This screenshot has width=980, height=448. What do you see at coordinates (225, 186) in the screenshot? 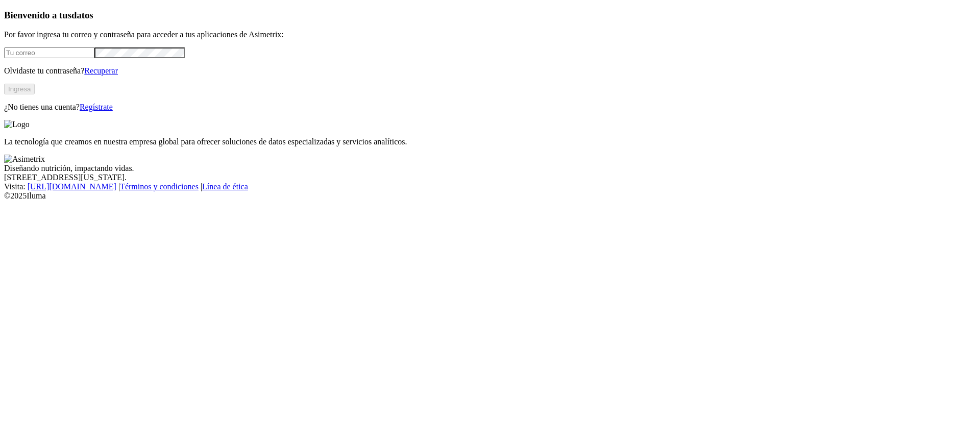
I see `a: Línea de ética` at bounding box center [225, 186].